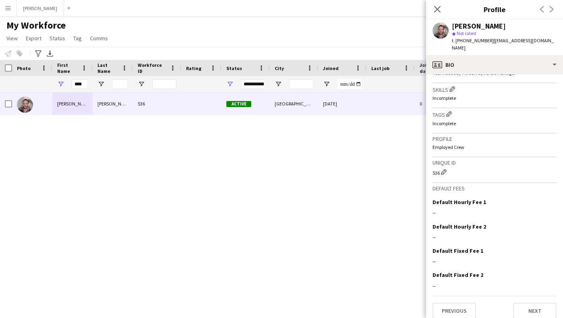  What do you see at coordinates (33, 38) in the screenshot?
I see `span: Export` at bounding box center [33, 38].